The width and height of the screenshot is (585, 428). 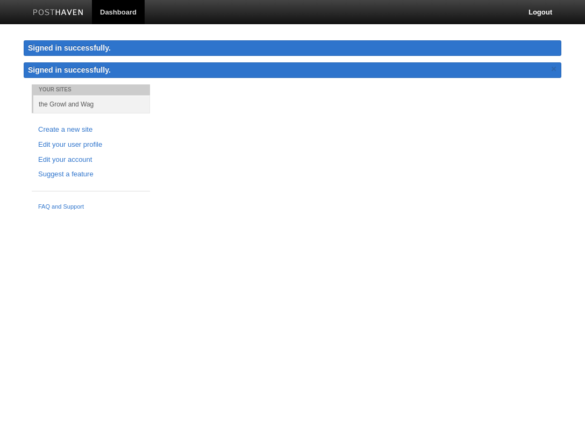 What do you see at coordinates (91, 207) in the screenshot?
I see `a: FAQ and Support` at bounding box center [91, 207].